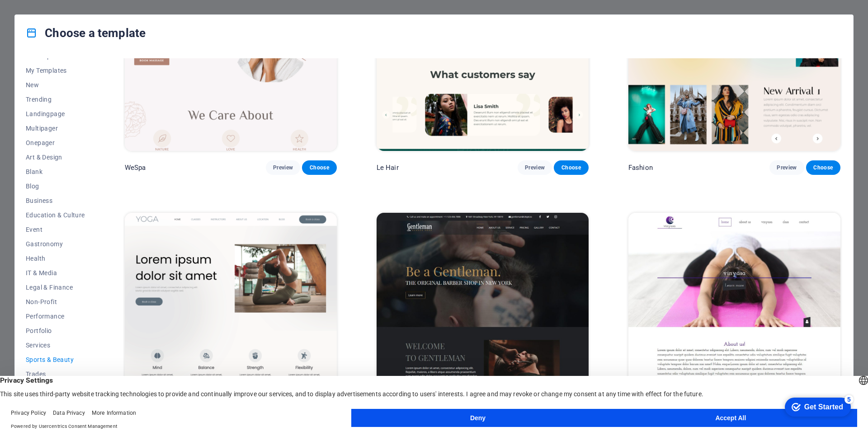 This screenshot has width=868, height=436. I want to click on span: Services, so click(55, 345).